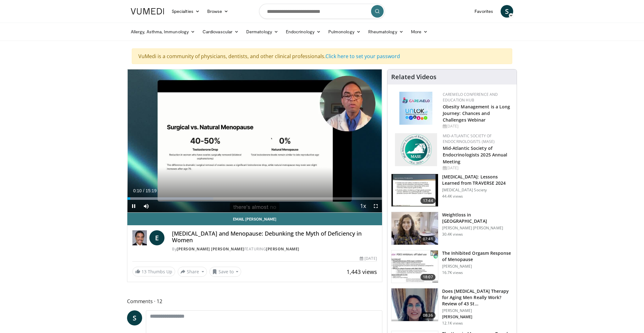 This screenshot has width=644, height=333. I want to click on a: Browse, so click(218, 11).